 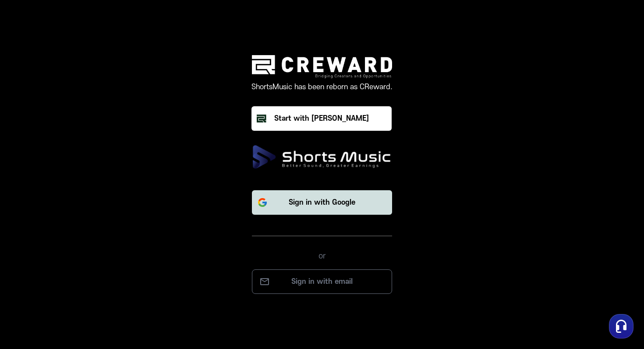 What do you see at coordinates (322, 87) in the screenshot?
I see `p: ShortsMusic has been reborn as CReward.` at bounding box center [322, 87].